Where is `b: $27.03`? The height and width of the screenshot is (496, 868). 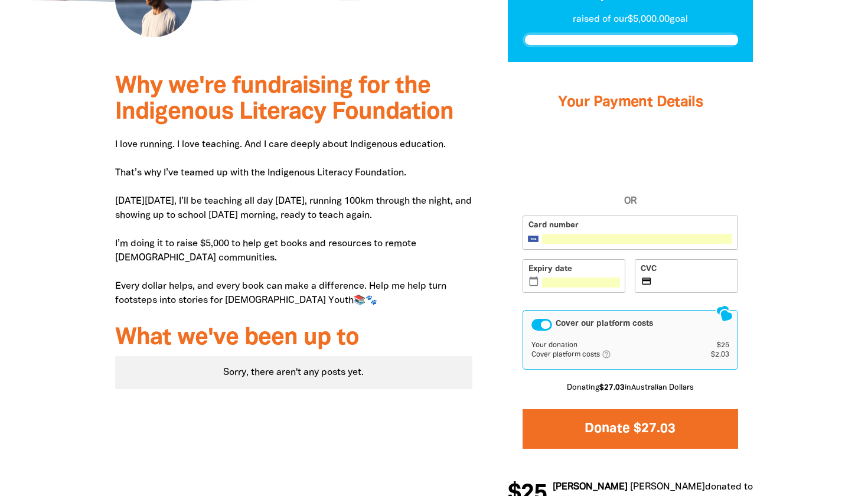
b: $27.03 is located at coordinates (611, 388).